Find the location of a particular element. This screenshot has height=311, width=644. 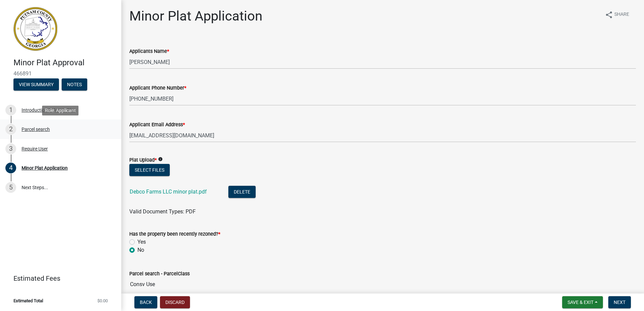

span: 466891 is located at coordinates (60, 73).